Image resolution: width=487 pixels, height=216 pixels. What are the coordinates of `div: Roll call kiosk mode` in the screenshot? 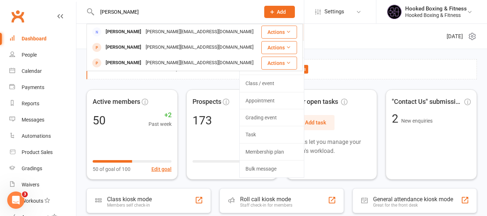 It's located at (266, 199).